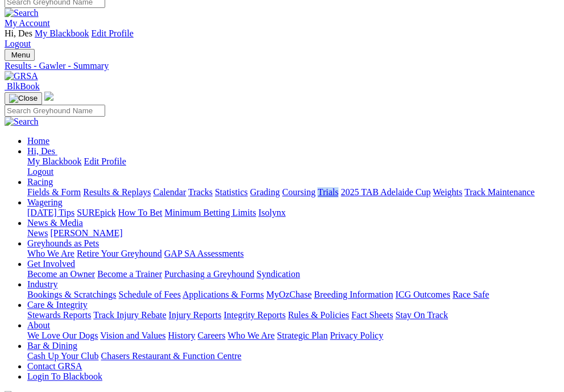 This screenshot has height=392, width=564. I want to click on a: Statistics, so click(231, 192).